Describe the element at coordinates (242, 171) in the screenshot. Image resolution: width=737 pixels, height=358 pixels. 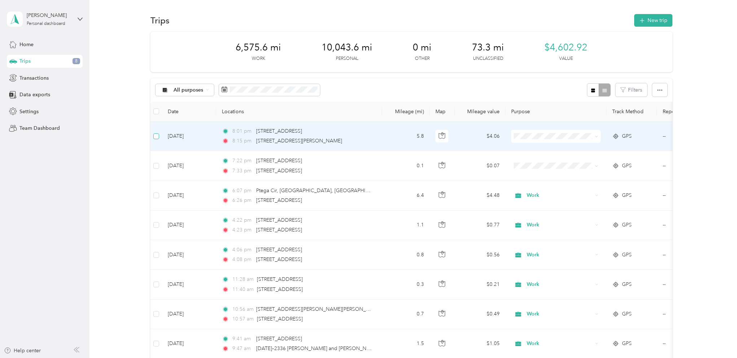
I see `span: 7:33 pm` at that location.